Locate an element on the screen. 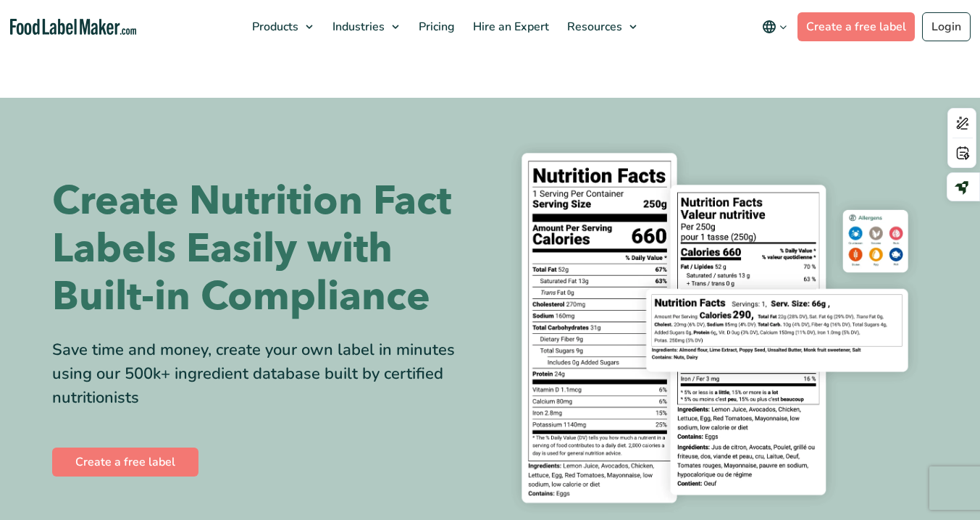  span: Hire an Expert is located at coordinates (509, 26).